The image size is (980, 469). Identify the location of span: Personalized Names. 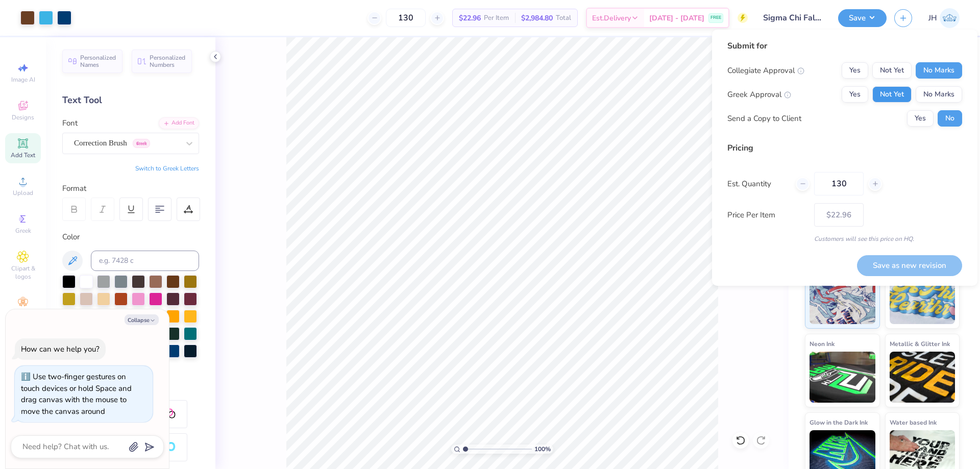
(98, 62).